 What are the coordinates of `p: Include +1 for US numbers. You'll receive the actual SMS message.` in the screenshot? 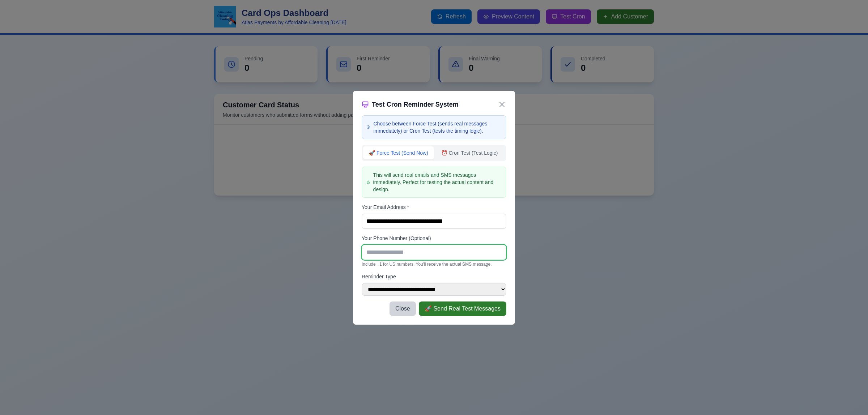 It's located at (434, 265).